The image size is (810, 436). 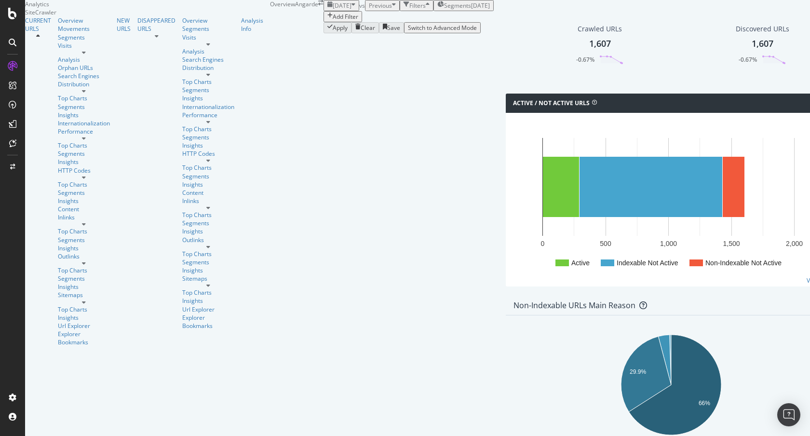 I want to click on text: 1,500, so click(x=731, y=243).